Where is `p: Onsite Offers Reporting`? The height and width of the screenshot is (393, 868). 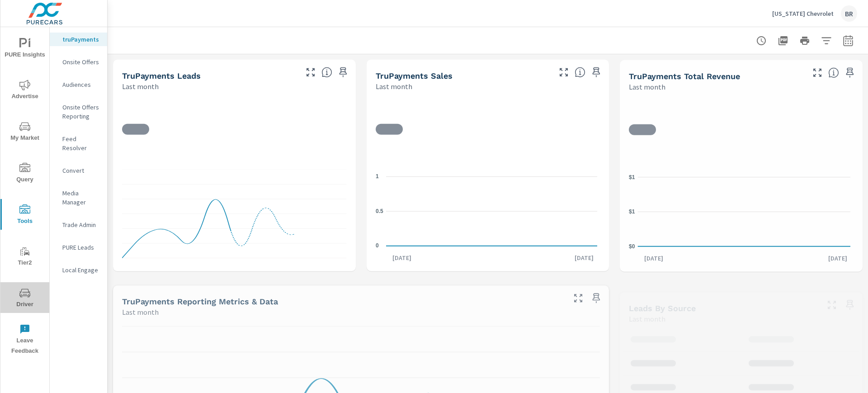 p: Onsite Offers Reporting is located at coordinates (81, 112).